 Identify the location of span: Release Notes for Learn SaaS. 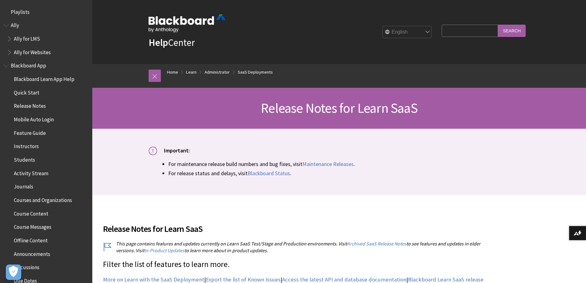
(339, 108).